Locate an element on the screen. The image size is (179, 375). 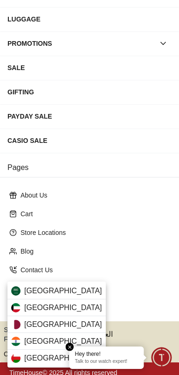
img: Qatar is located at coordinates (16, 324).